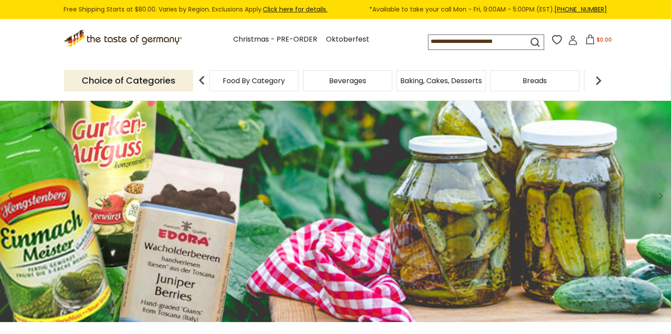 The image size is (671, 334). I want to click on a: Food By Category, so click(254, 80).